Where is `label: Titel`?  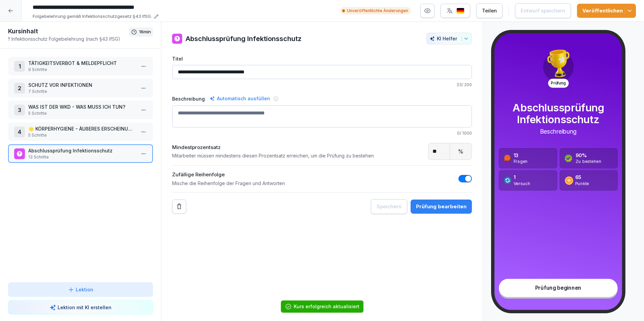
label: Titel is located at coordinates (322, 58).